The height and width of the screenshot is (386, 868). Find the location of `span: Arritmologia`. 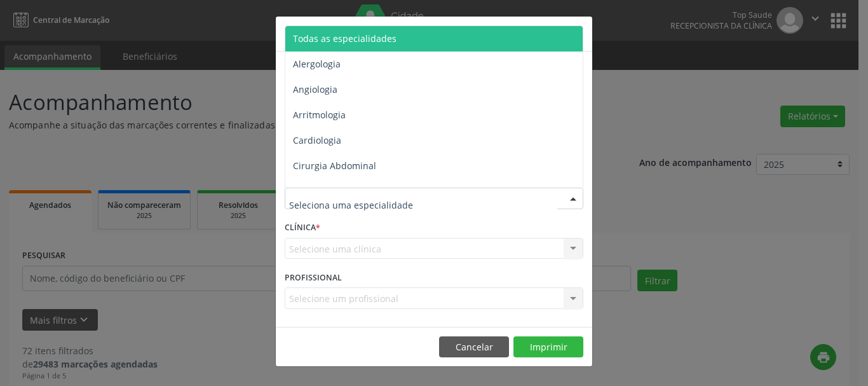

span: Arritmologia is located at coordinates (319, 115).